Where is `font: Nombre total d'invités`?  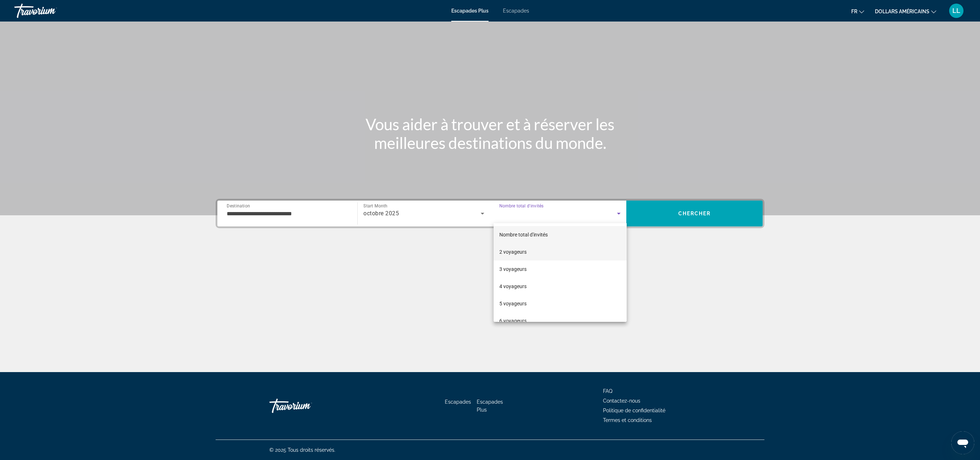 font: Nombre total d'invités is located at coordinates (523, 235).